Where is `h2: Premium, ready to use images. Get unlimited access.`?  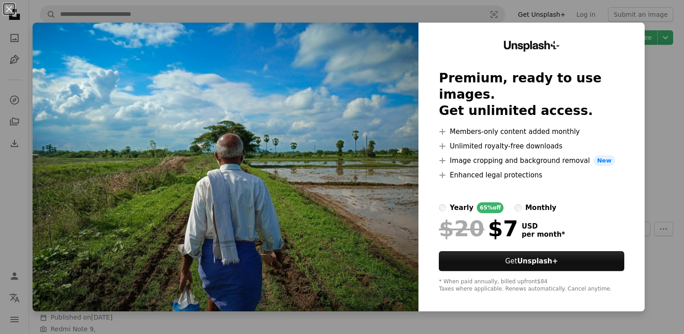
h2: Premium, ready to use images. Get unlimited access. is located at coordinates (531, 94).